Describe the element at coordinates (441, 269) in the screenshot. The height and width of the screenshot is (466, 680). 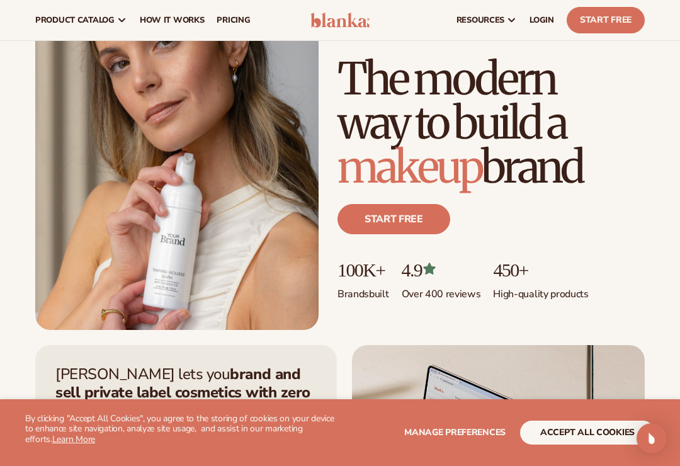
I see `p: 4.9` at that location.